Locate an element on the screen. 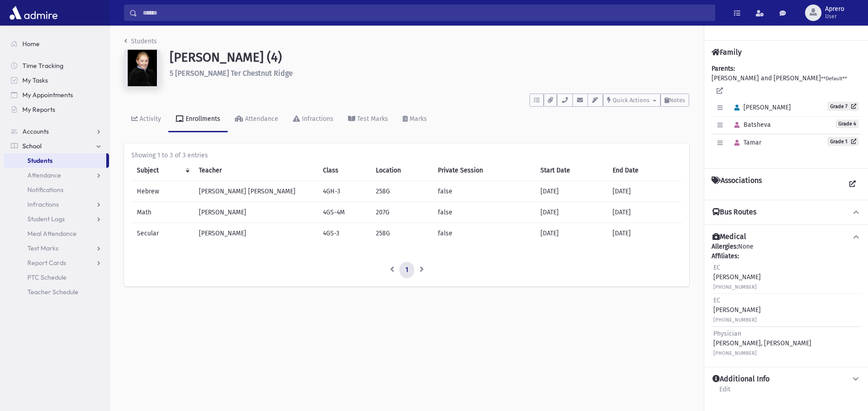 The height and width of the screenshot is (411, 868). span: Students is located at coordinates (40, 161).